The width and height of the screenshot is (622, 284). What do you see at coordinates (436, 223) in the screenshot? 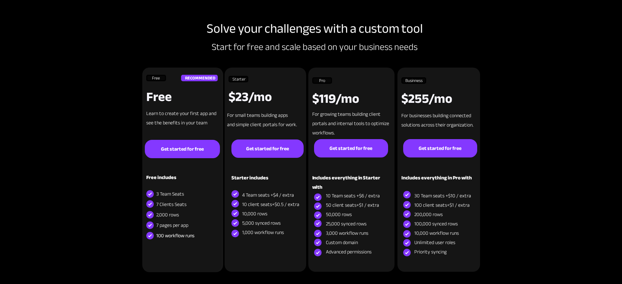
I see `span: 100,000 synced rows` at bounding box center [436, 223].